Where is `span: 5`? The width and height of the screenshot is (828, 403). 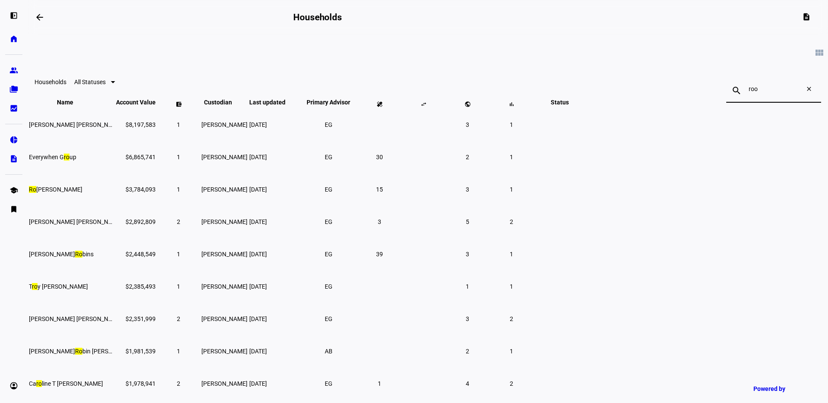
span: 5 is located at coordinates (468, 222).